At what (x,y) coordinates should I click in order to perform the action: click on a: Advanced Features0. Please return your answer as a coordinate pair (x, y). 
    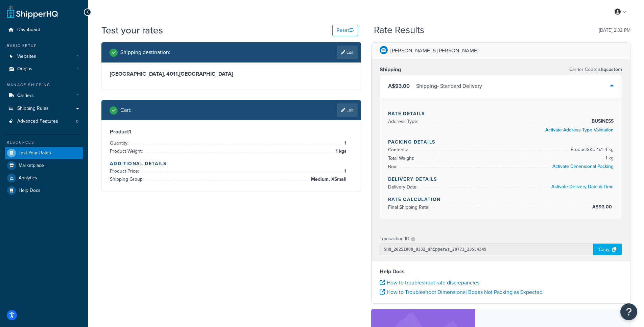
    Looking at the image, I should click on (44, 121).